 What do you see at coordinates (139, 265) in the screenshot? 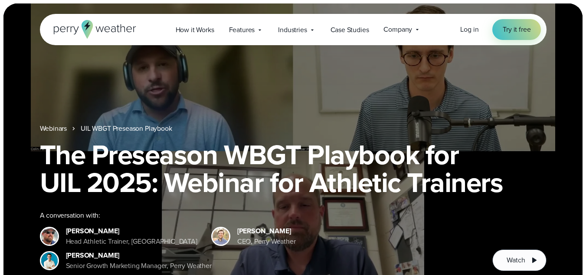
I see `div: Senior Growth Marketing Manager, Perry Weather` at bounding box center [139, 265].